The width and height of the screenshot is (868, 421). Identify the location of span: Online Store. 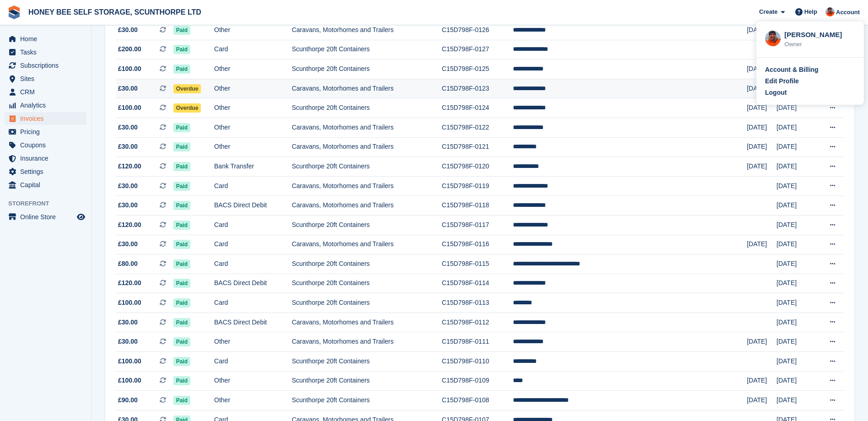
(47, 217).